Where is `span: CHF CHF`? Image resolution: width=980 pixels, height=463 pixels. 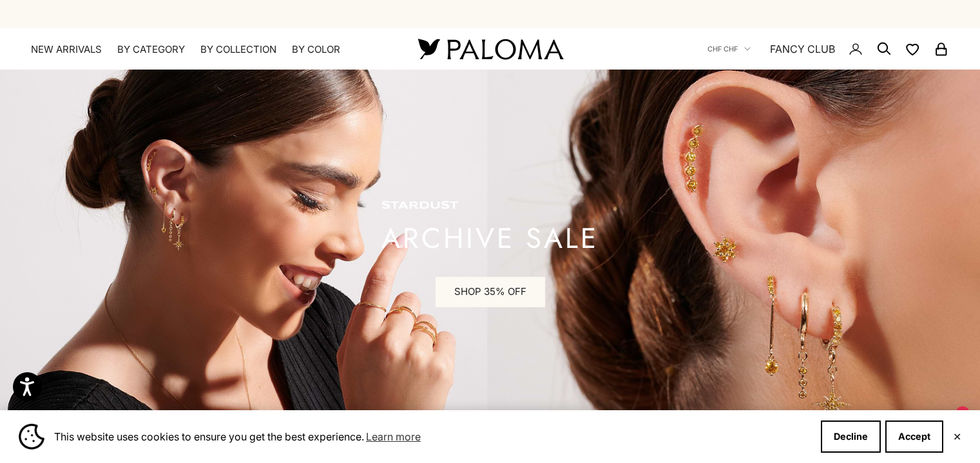 span: CHF CHF is located at coordinates (722, 49).